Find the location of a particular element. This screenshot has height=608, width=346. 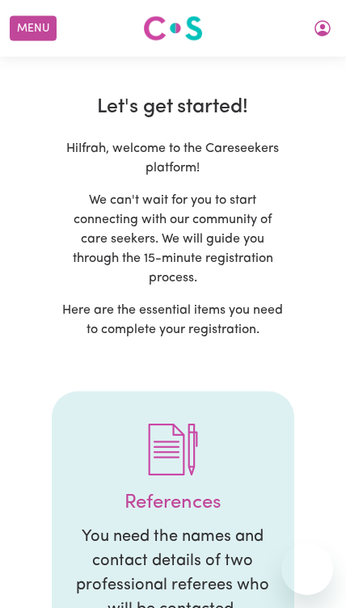

img: Careseekers logo is located at coordinates (173, 28).